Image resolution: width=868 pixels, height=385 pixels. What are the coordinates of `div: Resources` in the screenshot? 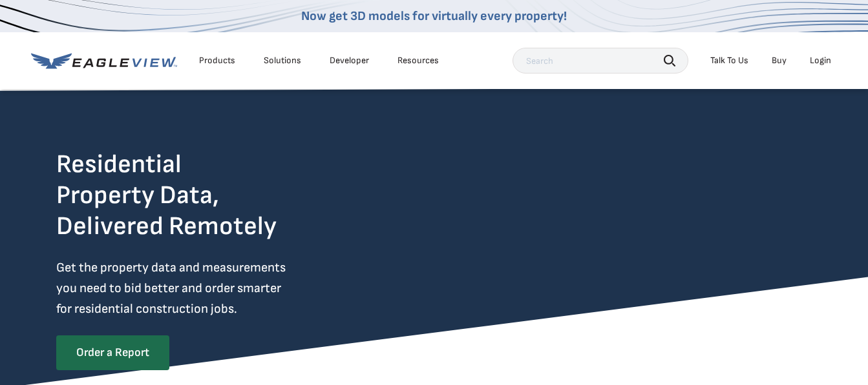 It's located at (418, 60).